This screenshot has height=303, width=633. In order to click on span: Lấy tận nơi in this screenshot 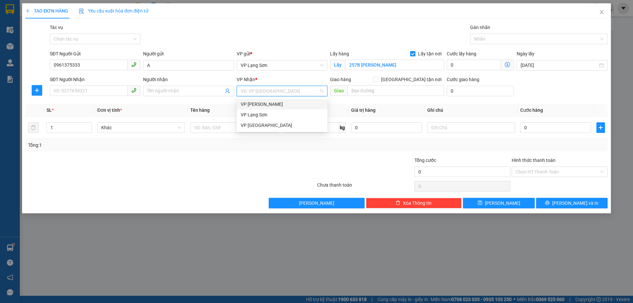, I will do `click(429, 54)`.